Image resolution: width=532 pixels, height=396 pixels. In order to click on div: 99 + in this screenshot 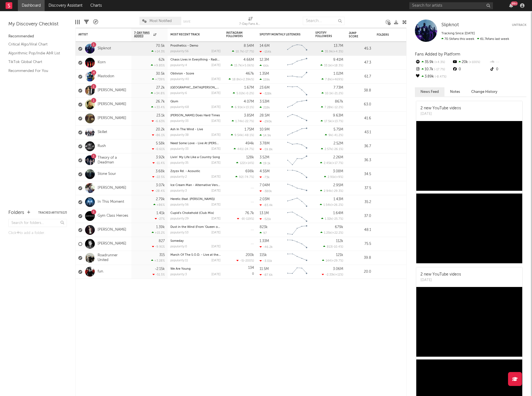, I will do `click(514, 4)`.